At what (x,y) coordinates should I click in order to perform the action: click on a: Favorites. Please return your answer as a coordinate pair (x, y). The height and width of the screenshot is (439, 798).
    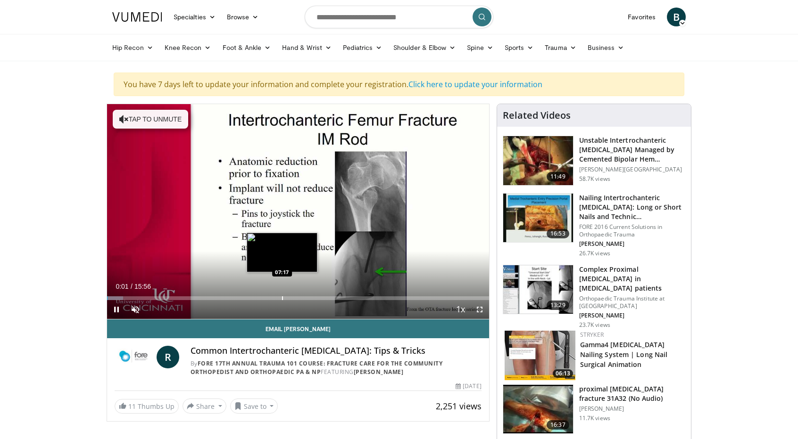
    Looking at the image, I should click on (641, 17).